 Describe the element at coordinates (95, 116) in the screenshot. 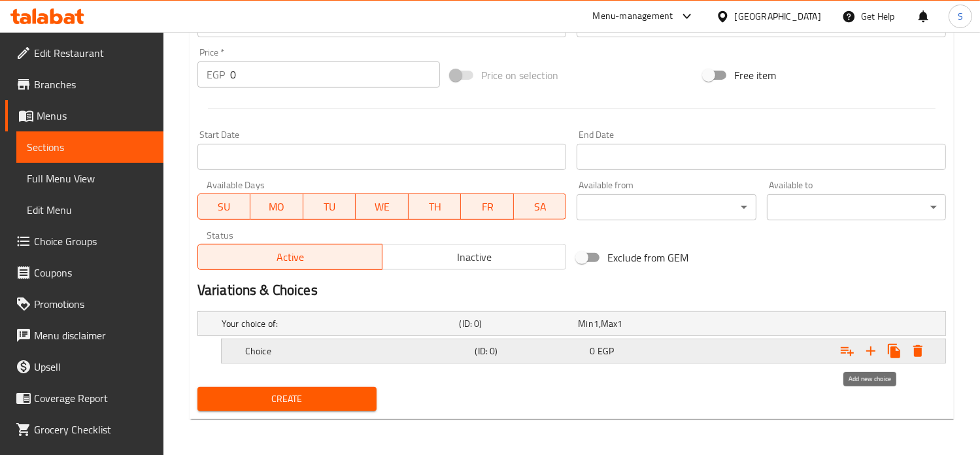

I see `span: Menus` at that location.